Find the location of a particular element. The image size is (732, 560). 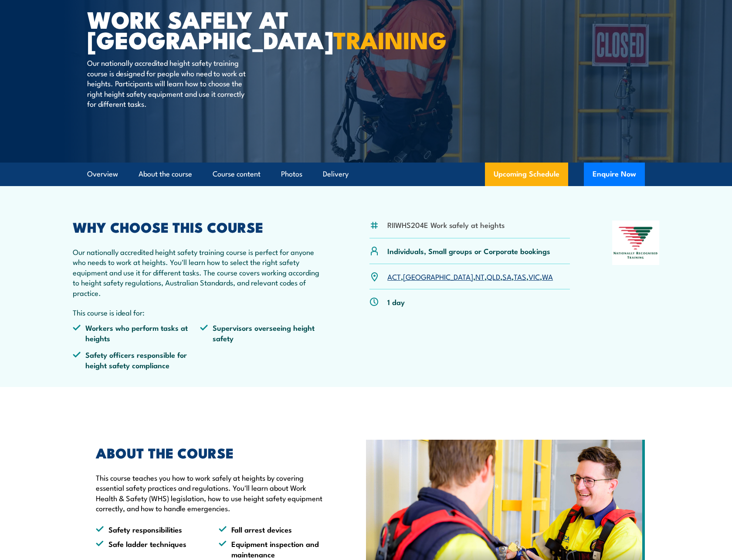

li: Safety officers responsible for height safety compliance is located at coordinates (136, 359).